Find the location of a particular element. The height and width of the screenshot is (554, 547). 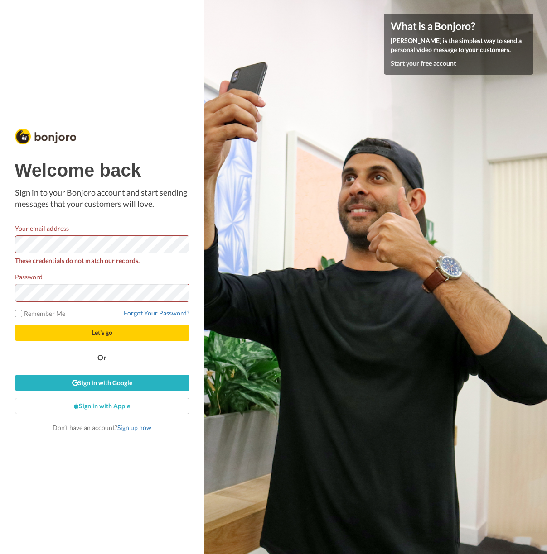

strong: These credentials do not match our records. is located at coordinates (77, 260).